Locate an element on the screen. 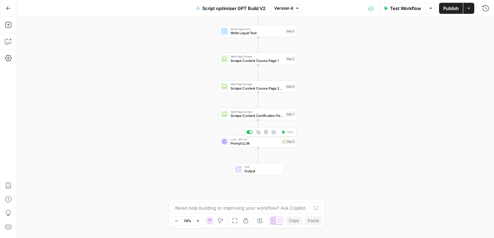 The image size is (494, 238). button: Script optimiser GPT Build V2 is located at coordinates (231, 8).